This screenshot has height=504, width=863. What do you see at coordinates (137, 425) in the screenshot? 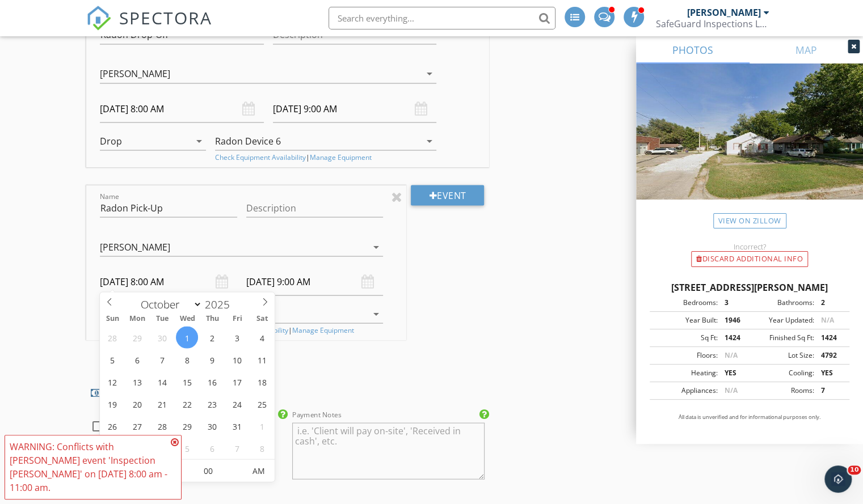
I see `span: October 27, 2025` at bounding box center [137, 425].